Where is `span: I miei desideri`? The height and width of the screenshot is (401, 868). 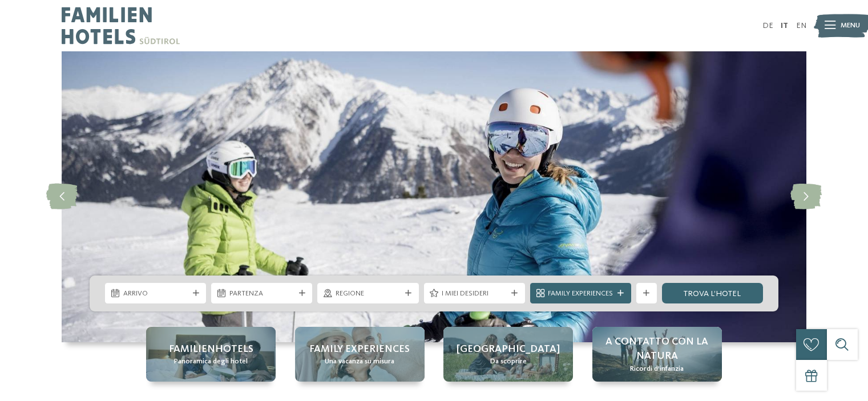 span: I miei desideri is located at coordinates (474, 294).